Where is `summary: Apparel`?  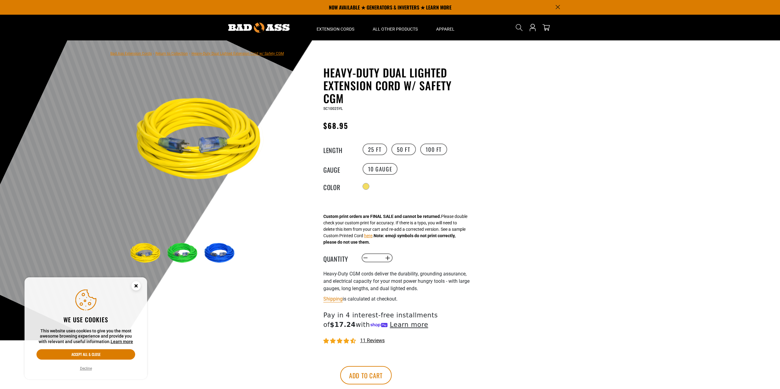
summary: Apparel is located at coordinates (445, 28).